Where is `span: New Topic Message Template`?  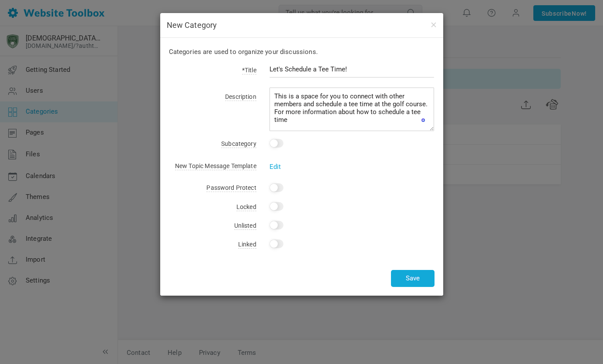 span: New Topic Message Template is located at coordinates (216, 166).